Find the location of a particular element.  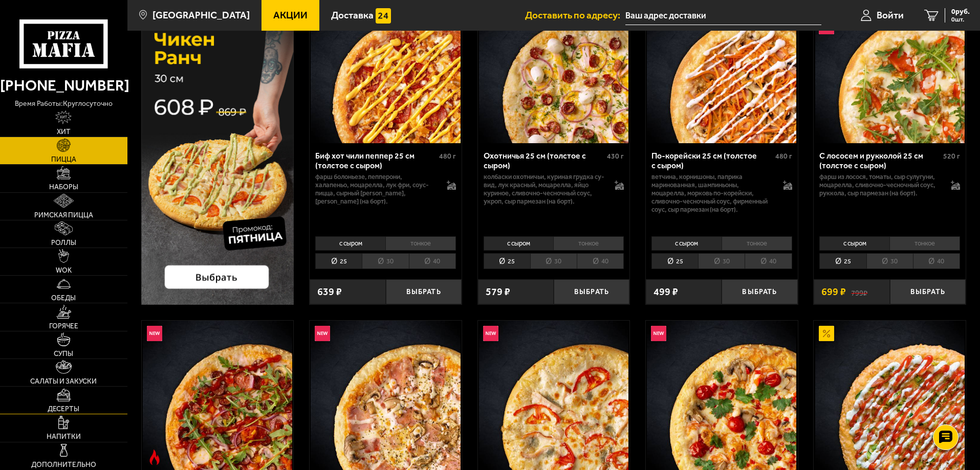

p: фарш из лосося, томаты, сыр сулугуни, моцарелла, сливочно-чесночный соус, руккола, сыр пармезан (... is located at coordinates (879, 185).